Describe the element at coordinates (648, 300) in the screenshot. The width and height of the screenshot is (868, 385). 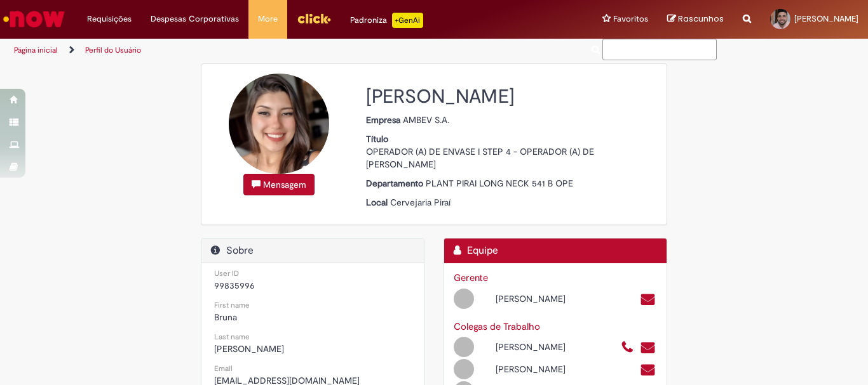
I see `a: Enviar um e-mail para pitmal@ambev.com.br` at that location.